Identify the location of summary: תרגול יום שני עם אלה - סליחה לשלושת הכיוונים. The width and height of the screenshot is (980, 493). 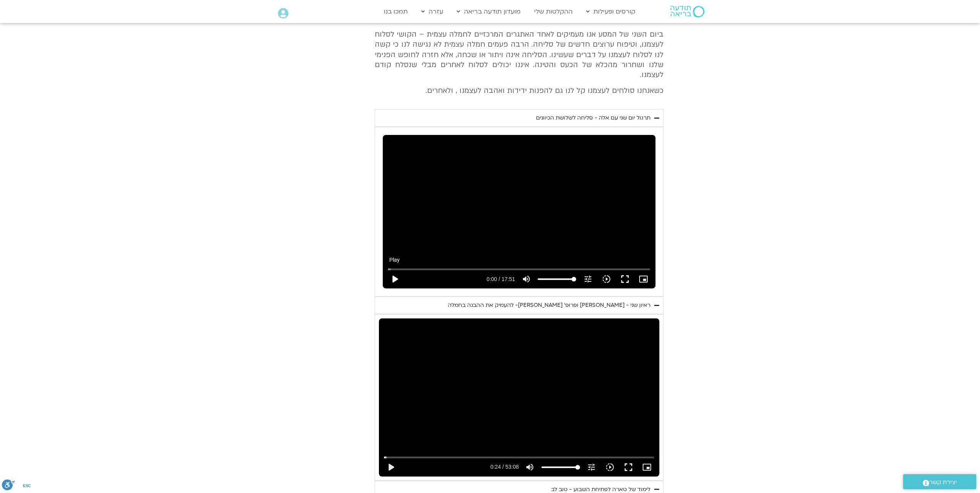
(519, 118).